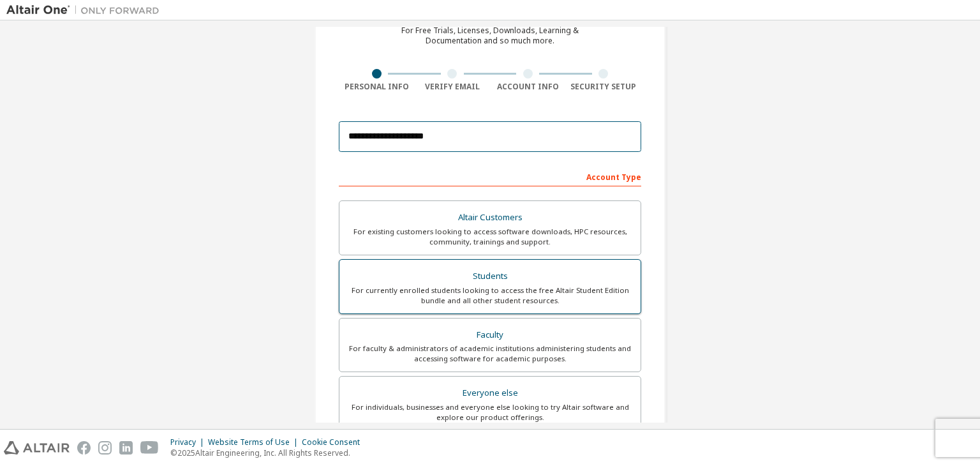 This screenshot has height=466, width=980. What do you see at coordinates (125, 448) in the screenshot?
I see `img: linkedin.svg` at bounding box center [125, 448].